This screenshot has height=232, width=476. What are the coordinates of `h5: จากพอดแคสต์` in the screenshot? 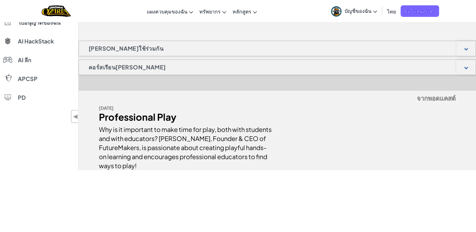 It's located at (277, 99).